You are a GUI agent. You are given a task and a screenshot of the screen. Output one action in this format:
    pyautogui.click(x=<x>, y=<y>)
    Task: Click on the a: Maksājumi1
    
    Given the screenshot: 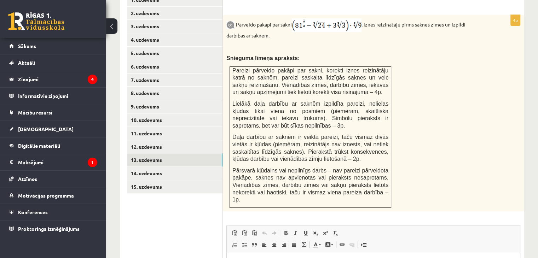 What is the action you would take?
    pyautogui.click(x=53, y=162)
    